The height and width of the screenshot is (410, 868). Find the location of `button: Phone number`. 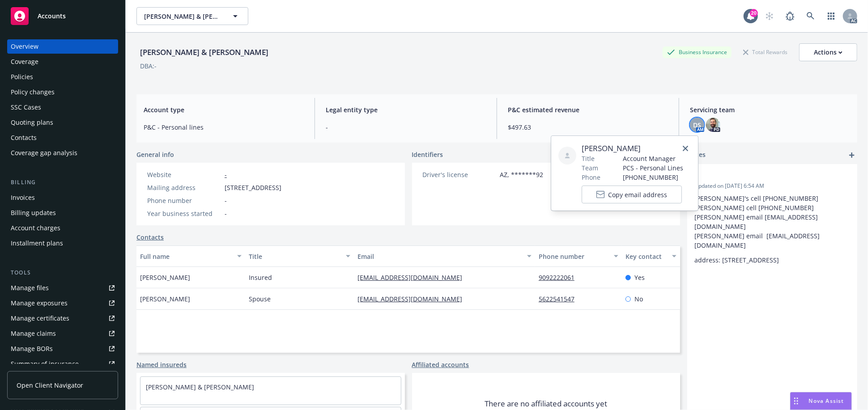

button: Phone number is located at coordinates (578, 256).